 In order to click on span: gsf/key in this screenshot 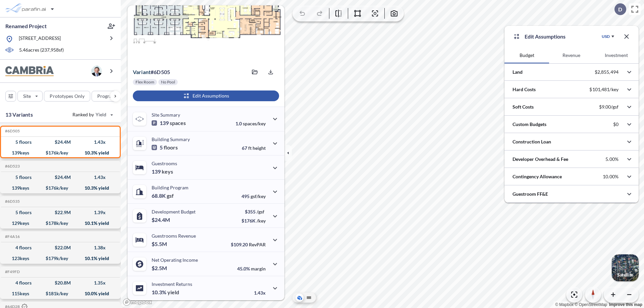, I will do `click(258, 196)`.